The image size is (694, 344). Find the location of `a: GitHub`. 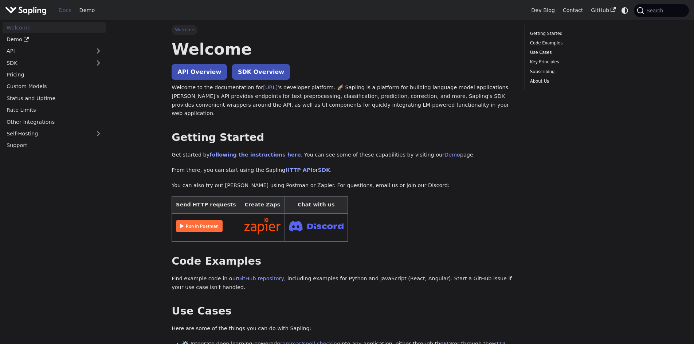

a: GitHub is located at coordinates (603, 10).